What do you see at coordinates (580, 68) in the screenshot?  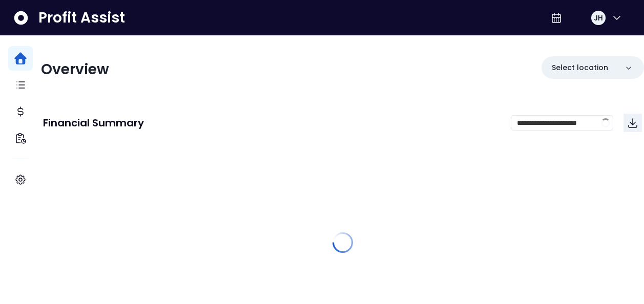 I see `p: Select location` at bounding box center [580, 68].